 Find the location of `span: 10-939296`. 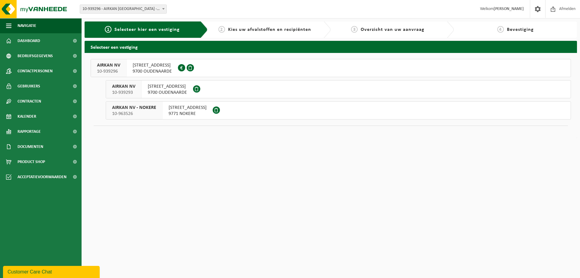

span: 10-939296 is located at coordinates (109, 71).